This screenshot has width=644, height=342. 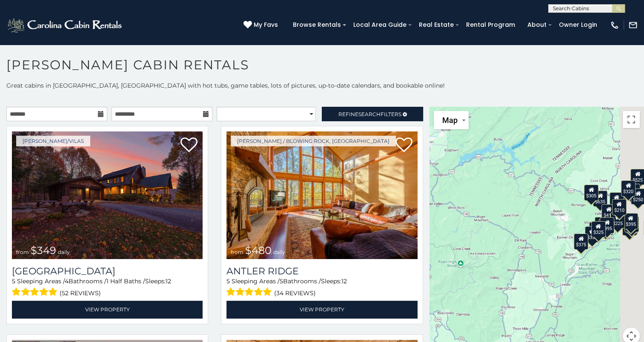 What do you see at coordinates (380, 24) in the screenshot?
I see `a: Local Area Guide` at bounding box center [380, 24].